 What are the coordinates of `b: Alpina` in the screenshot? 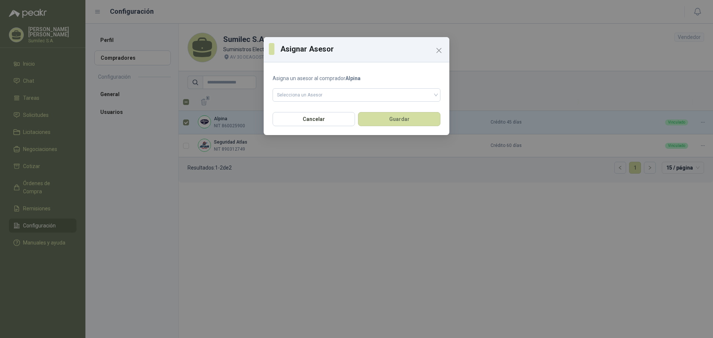 It's located at (353, 78).